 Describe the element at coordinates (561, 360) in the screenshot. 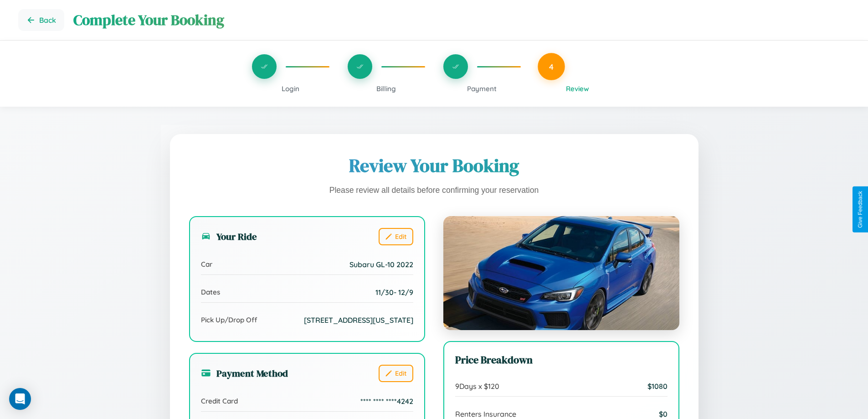

I see `h3: Price Breakdown` at that location.